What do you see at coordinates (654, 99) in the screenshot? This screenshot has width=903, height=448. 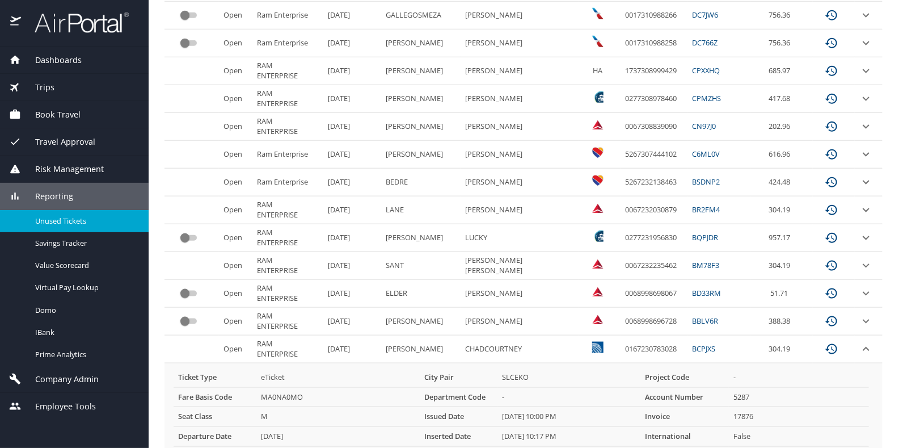 I see `td: 0277308978460` at bounding box center [654, 99].